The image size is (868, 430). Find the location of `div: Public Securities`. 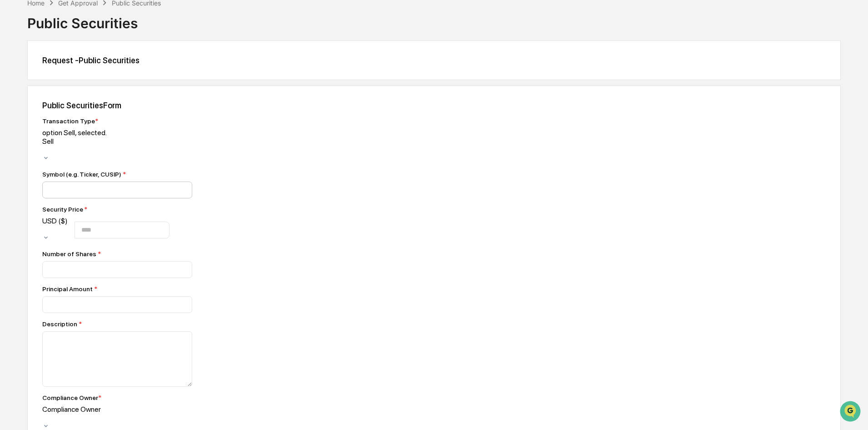

div: Public Securities is located at coordinates (434, 20).